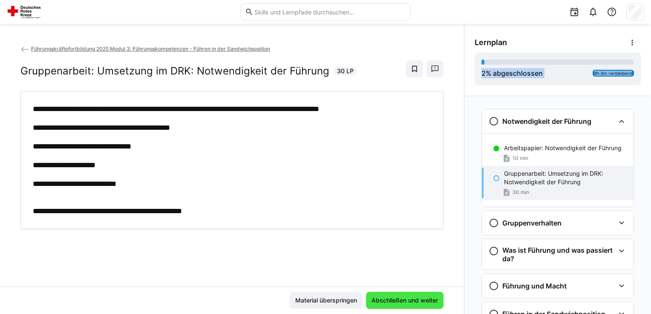  What do you see at coordinates (345, 71) in the screenshot?
I see `span: 30 LP` at bounding box center [345, 71].